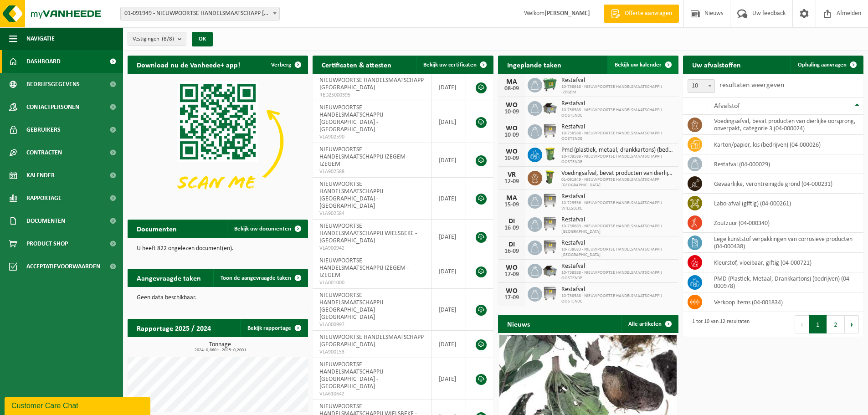 This screenshot has height=415, width=868. What do you see at coordinates (550, 177) in the screenshot?
I see `img: WB-0060-HPE-GN-50` at bounding box center [550, 177].